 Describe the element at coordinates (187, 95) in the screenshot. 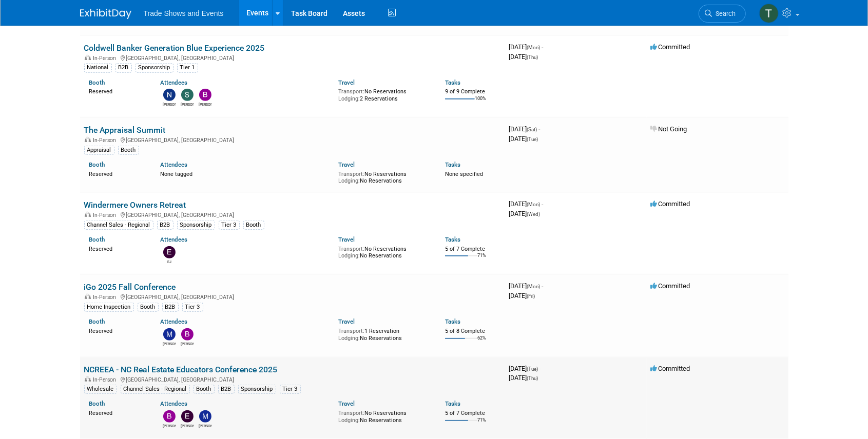

I see `img: Simona Daneshfar` at that location.